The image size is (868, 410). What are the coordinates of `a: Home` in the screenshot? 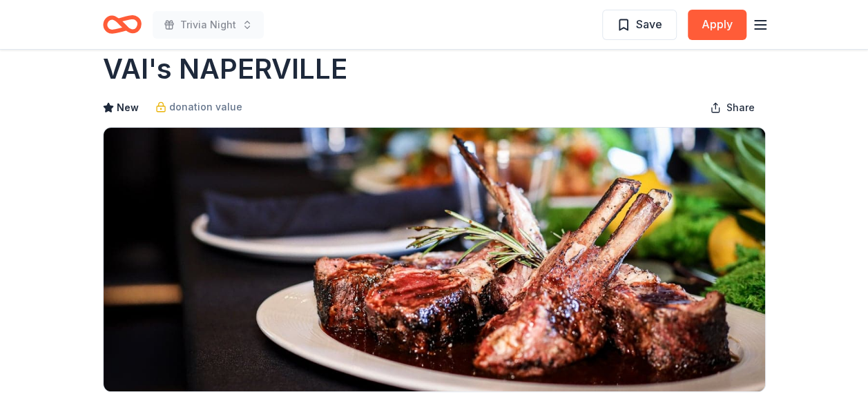 It's located at (122, 24).